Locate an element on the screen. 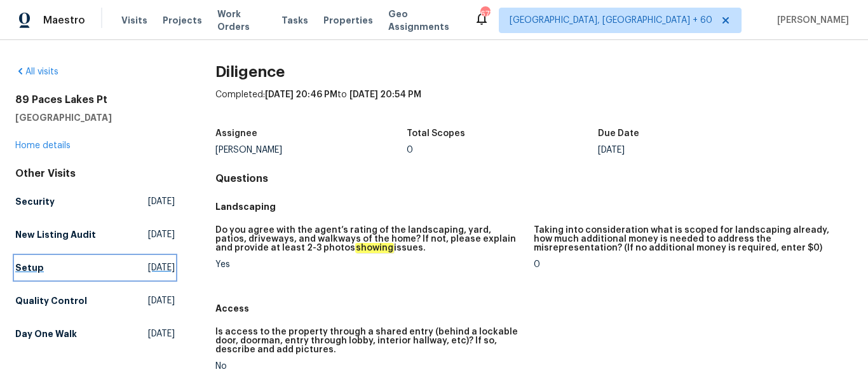  h5: Quality Control is located at coordinates (51, 301).